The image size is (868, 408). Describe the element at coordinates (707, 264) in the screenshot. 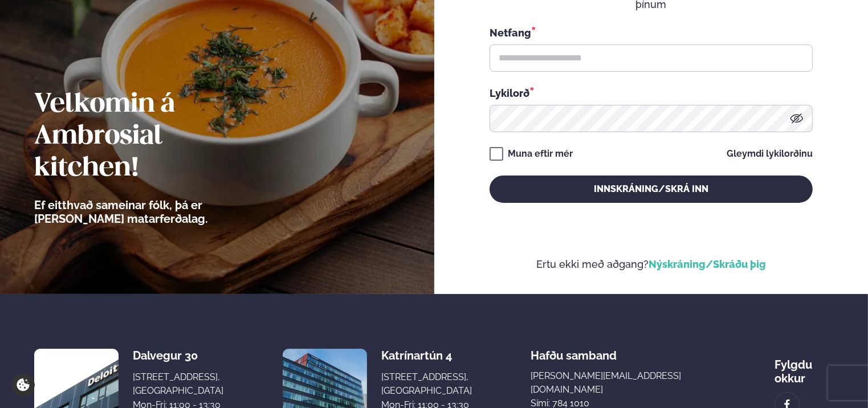

I see `a: Nýskráning/Skráðu þig` at that location.